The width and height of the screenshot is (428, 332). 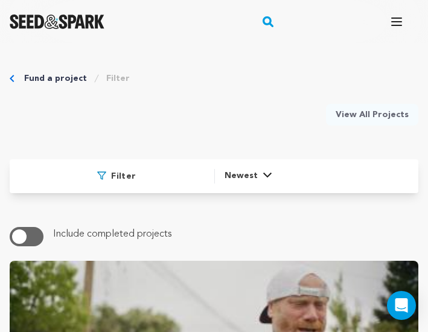 I want to click on a: Fund a project, so click(x=56, y=78).